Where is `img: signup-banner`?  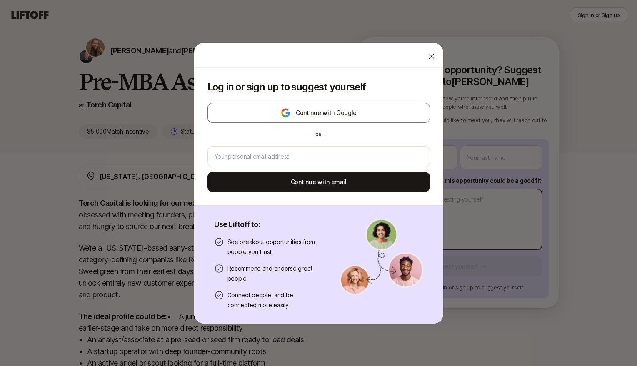
img: signup-banner is located at coordinates (381, 257).